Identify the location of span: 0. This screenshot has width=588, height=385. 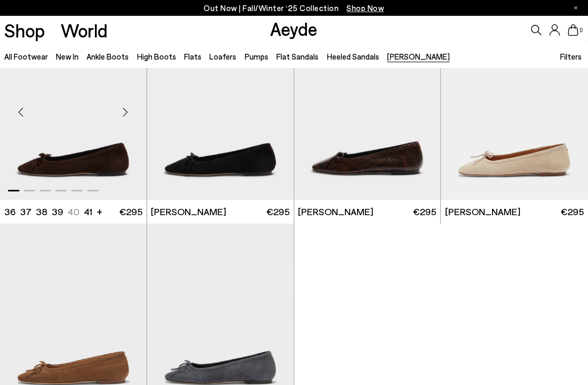
(581, 30).